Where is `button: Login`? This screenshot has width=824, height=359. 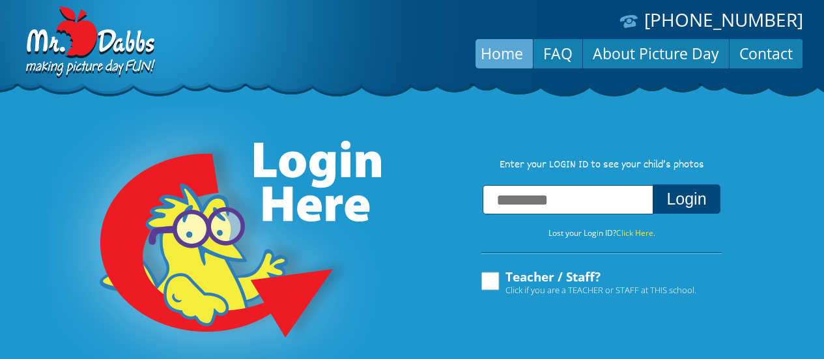 button: Login is located at coordinates (686, 199).